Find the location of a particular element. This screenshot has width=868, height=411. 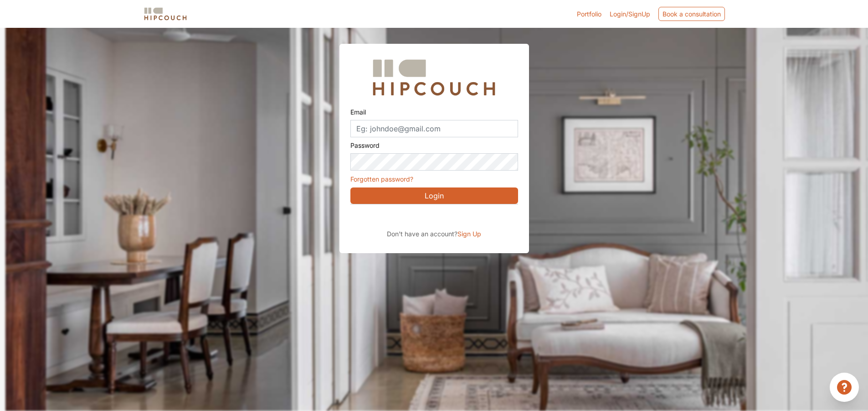

span: Sign Up is located at coordinates (469, 234).